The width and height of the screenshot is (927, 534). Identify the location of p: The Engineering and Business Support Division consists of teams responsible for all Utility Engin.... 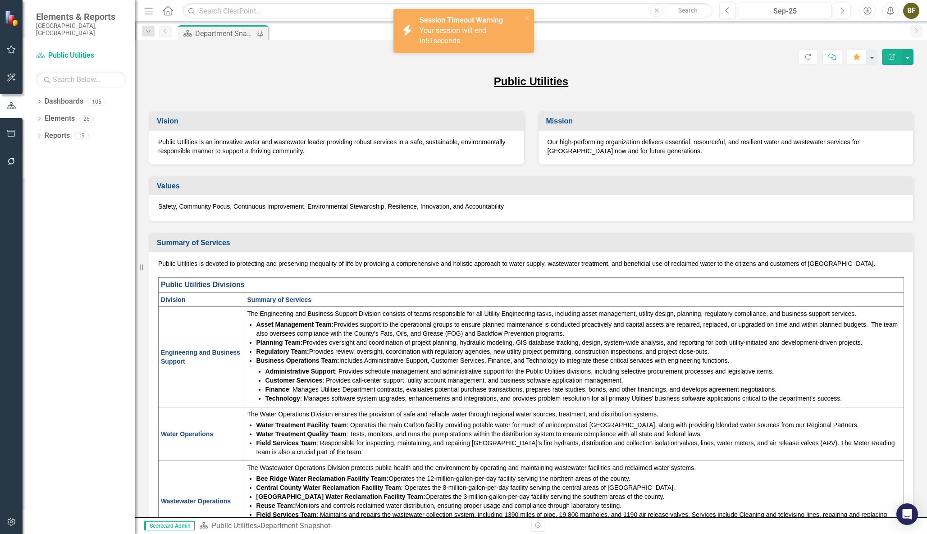
(574, 314).